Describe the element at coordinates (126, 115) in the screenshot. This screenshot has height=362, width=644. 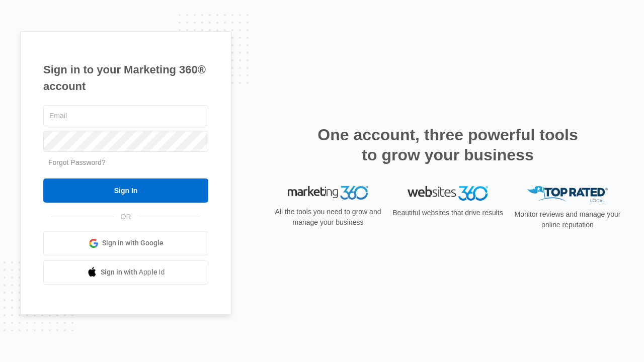
I see `input: Email` at that location.